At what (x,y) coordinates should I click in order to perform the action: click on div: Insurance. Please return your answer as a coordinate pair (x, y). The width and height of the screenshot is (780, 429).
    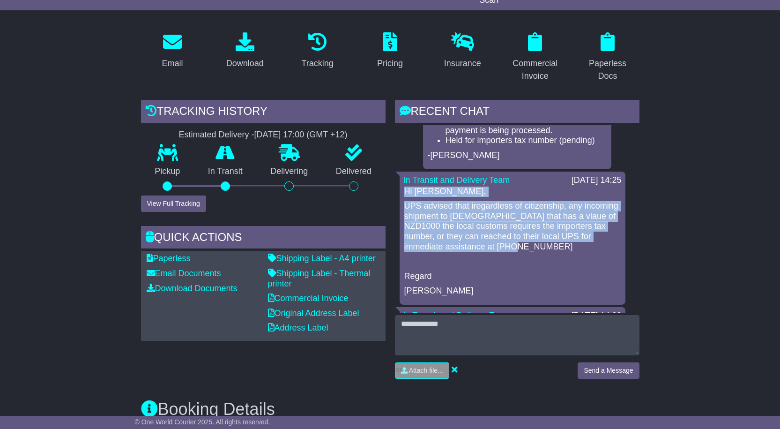
    Looking at the image, I should click on (462, 63).